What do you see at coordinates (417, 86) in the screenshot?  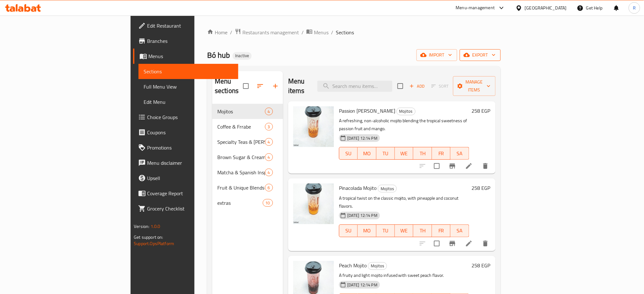 I see `span: Add item` at bounding box center [417, 86].